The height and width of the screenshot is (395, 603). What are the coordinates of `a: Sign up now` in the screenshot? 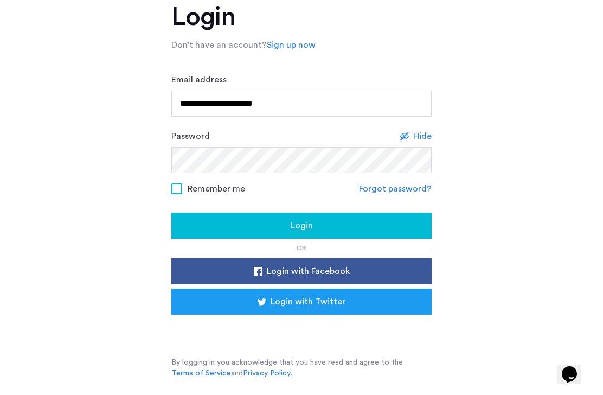 It's located at (291, 46).